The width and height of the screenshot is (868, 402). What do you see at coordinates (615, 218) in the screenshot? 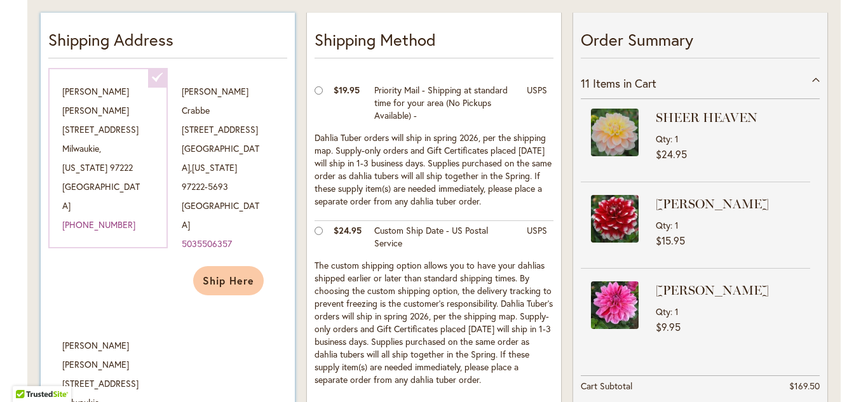
I see `img: ZAKARY ROBERT` at bounding box center [615, 218].